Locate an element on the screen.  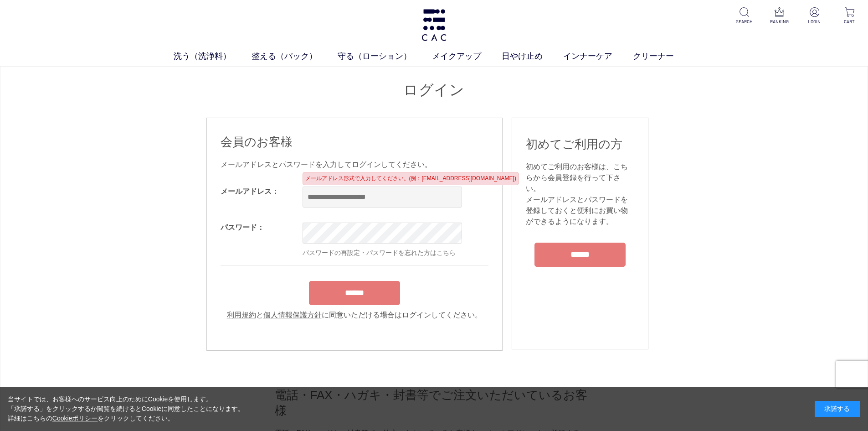
div: 初めてご利用のお客様は、こちらから会員登録を行って下さい。 メールアドレスとパスワードを登録しておくと便利にお買い物ができるようになります。 is located at coordinates (580, 194).